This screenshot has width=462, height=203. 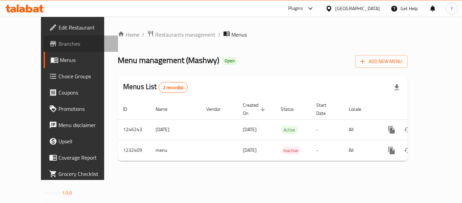 I want to click on a: Coverage Report, so click(x=81, y=157).